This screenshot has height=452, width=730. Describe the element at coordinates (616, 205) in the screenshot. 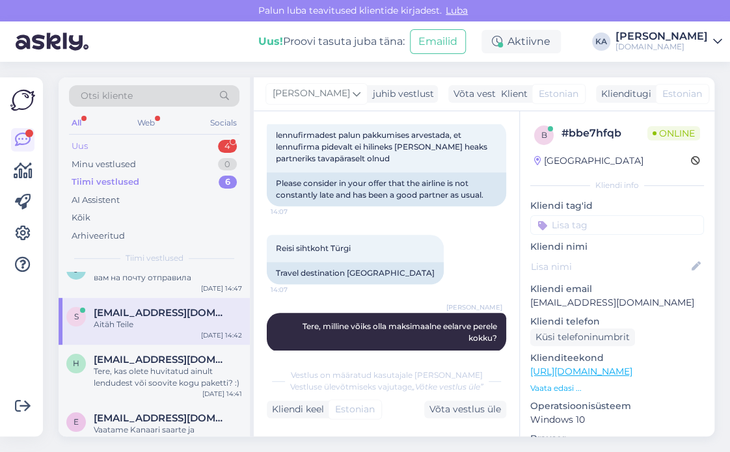

I see `p: Kliendi tag'id` at that location.